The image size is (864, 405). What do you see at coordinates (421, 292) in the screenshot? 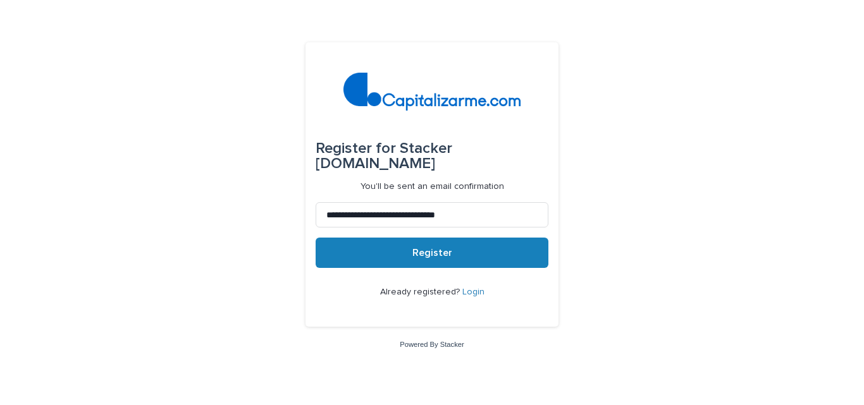
I see `span: Already registered?` at bounding box center [421, 292].